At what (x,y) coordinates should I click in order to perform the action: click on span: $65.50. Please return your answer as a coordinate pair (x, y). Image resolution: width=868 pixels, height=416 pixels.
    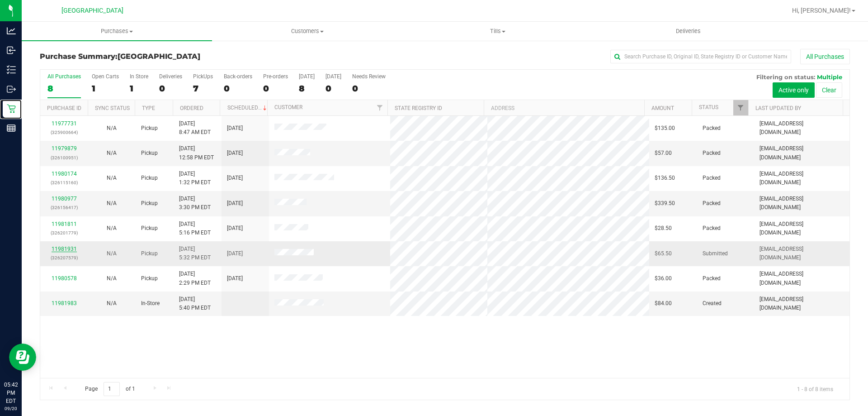
    Looking at the image, I should click on (664, 253).